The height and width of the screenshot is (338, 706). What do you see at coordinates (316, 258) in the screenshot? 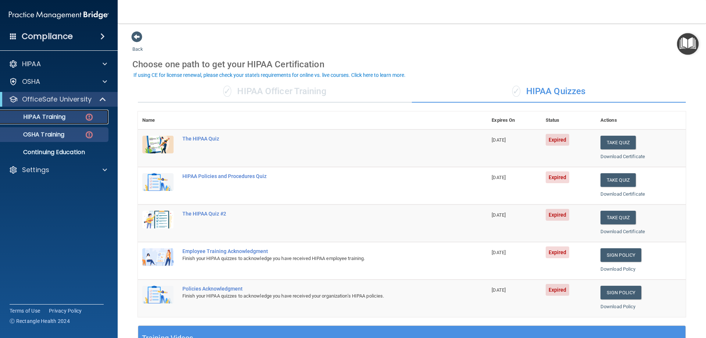
I see `div: Finish your HIPAA quizzes to acknowledge you have received HIPAA employee training.` at bounding box center [316, 258].